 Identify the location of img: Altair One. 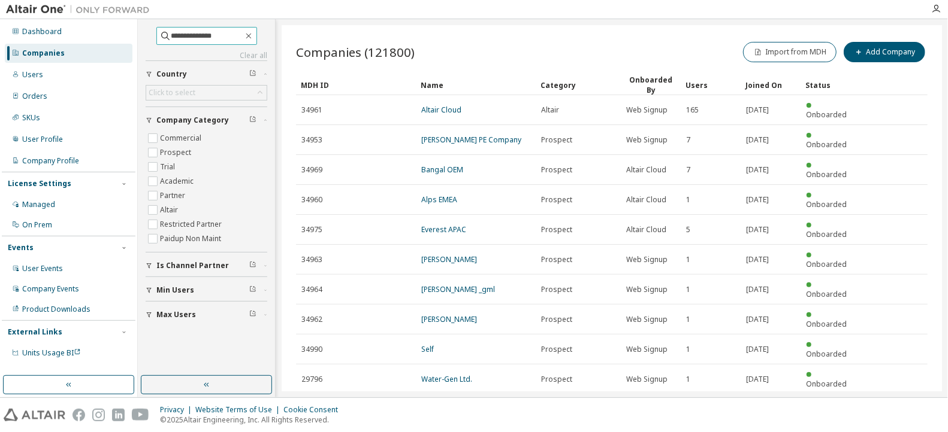
(81, 10).